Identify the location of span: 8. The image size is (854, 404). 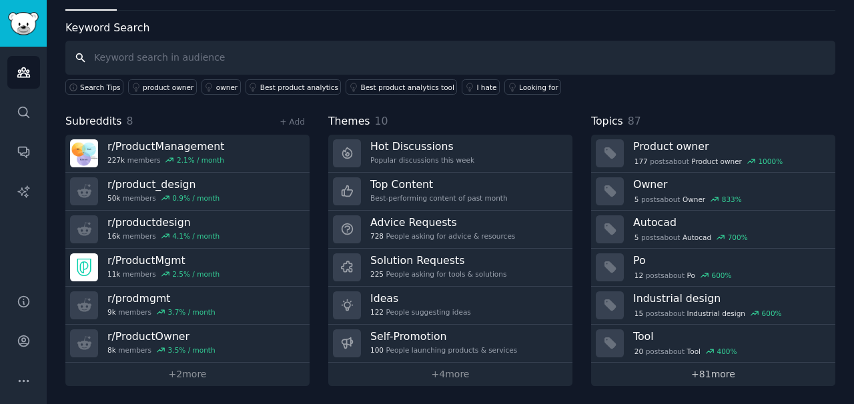
(130, 121).